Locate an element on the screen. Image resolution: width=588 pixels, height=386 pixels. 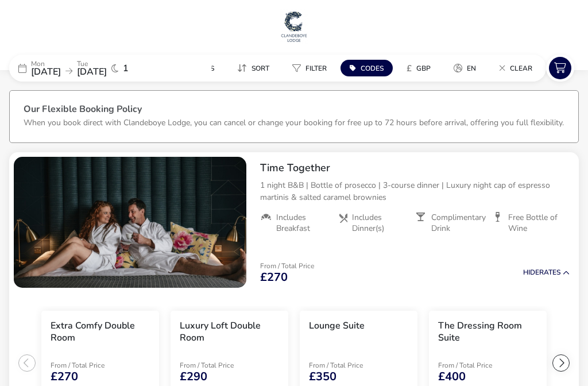
button: Codes is located at coordinates (366, 68).